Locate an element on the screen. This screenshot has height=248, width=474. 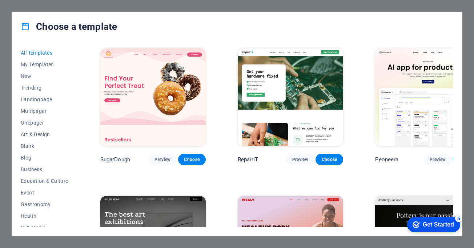
button: Education & Culture is located at coordinates (44, 181).